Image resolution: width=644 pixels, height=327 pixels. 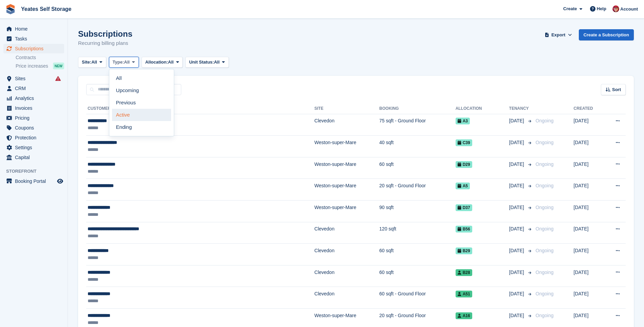 What do you see at coordinates (417, 233) in the screenshot?
I see `td: 120 sqft` at bounding box center [417, 233].